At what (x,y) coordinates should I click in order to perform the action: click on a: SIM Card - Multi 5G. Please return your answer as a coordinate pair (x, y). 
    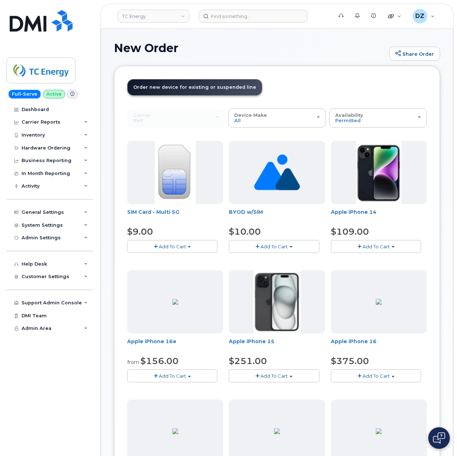
    Looking at the image, I should click on (153, 212).